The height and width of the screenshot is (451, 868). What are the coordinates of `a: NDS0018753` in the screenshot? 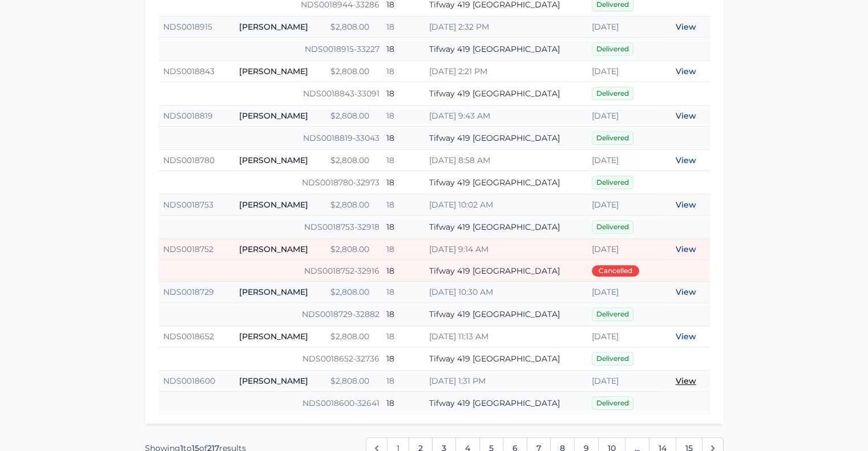 It's located at (189, 205).